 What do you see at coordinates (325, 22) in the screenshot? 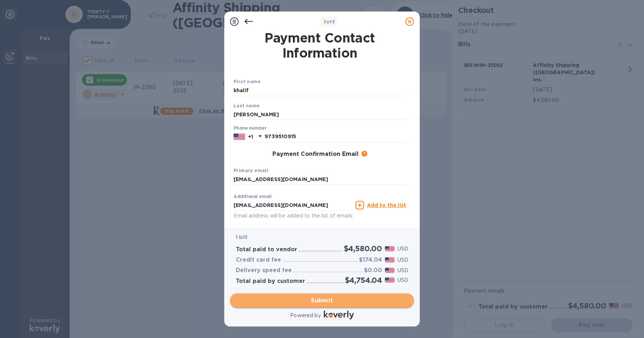
I see `span: 3` at bounding box center [325, 22].